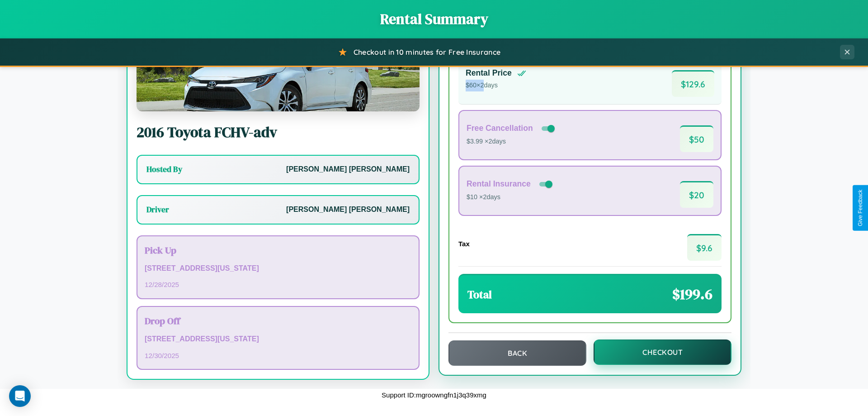  I want to click on span: $ 9.6, so click(704, 247).